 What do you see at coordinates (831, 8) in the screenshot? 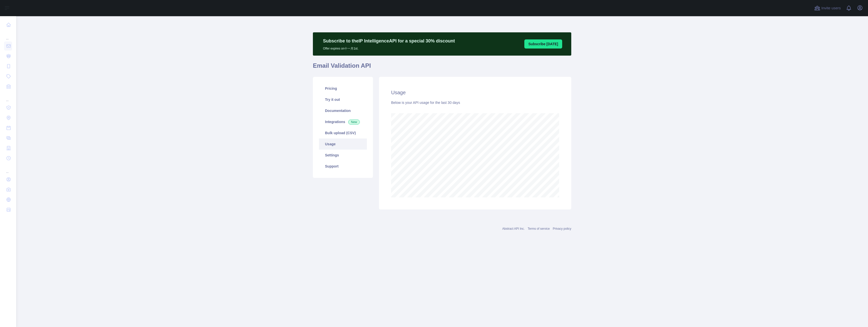
I see `span: Invite users` at bounding box center [831, 8].